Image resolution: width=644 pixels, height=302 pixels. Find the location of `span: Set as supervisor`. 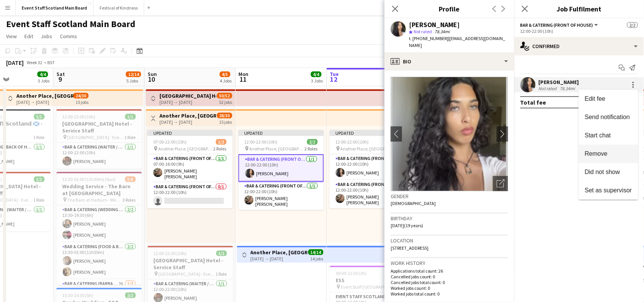

span: Set as supervisor is located at coordinates (609, 190).